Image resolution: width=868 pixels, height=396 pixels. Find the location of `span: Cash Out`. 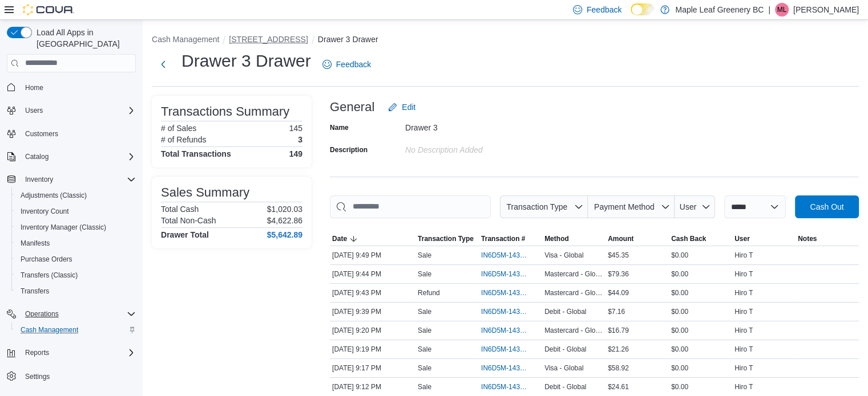

span: Cash Out is located at coordinates (826, 207).